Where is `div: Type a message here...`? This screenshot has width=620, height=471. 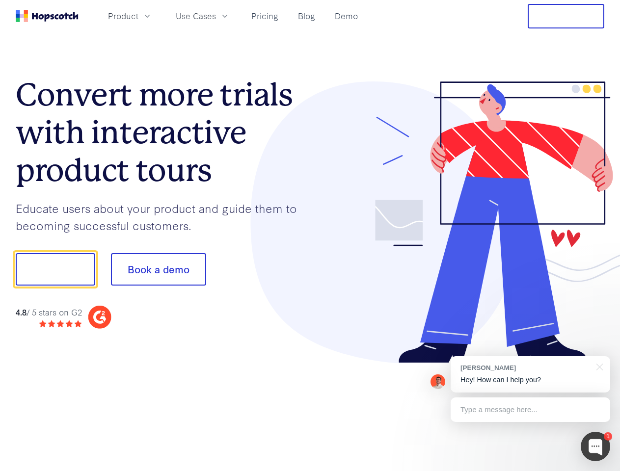
div: Type a message here... is located at coordinates (530, 410).